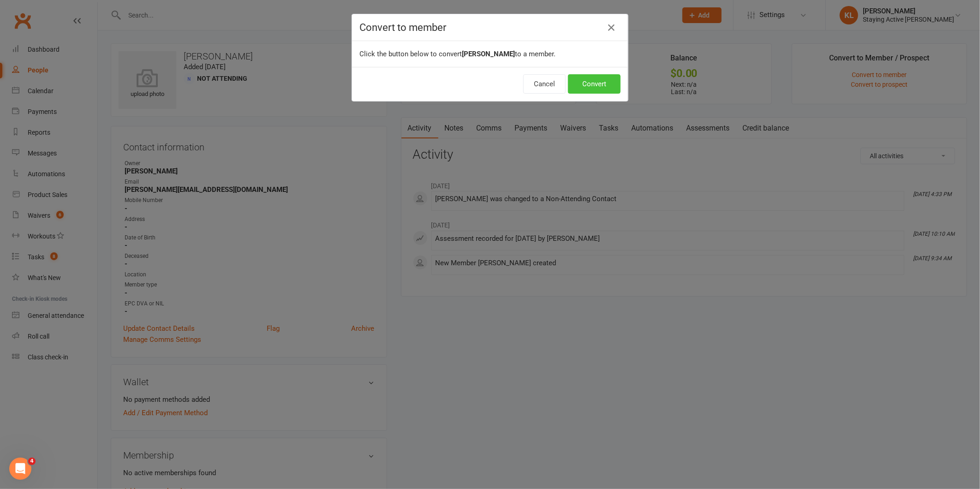  Describe the element at coordinates (490, 54) in the screenshot. I see `div: Click the button below to convert to a member.` at that location.